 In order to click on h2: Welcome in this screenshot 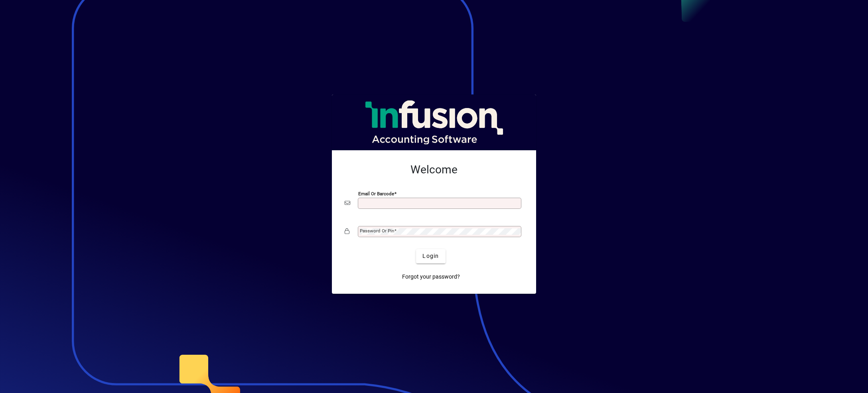, I will do `click(434, 170)`.